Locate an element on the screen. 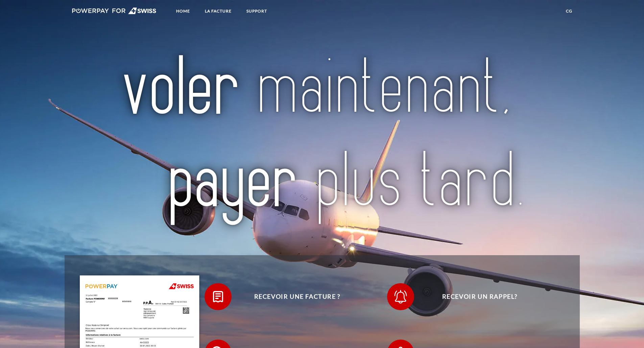  a: Recevoir un rappel? is located at coordinates (475, 297).